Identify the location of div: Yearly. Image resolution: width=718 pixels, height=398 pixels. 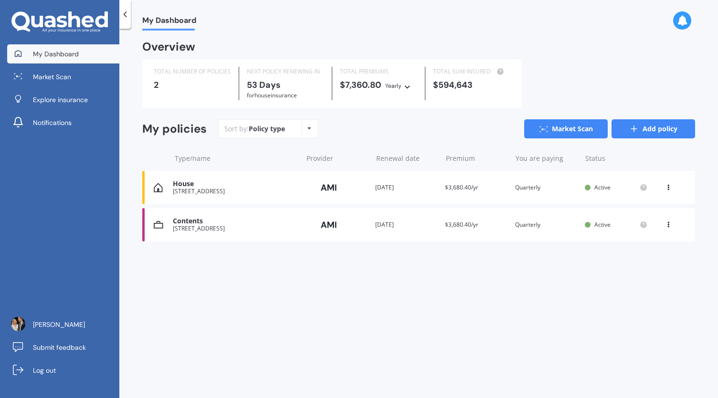
(393, 86).